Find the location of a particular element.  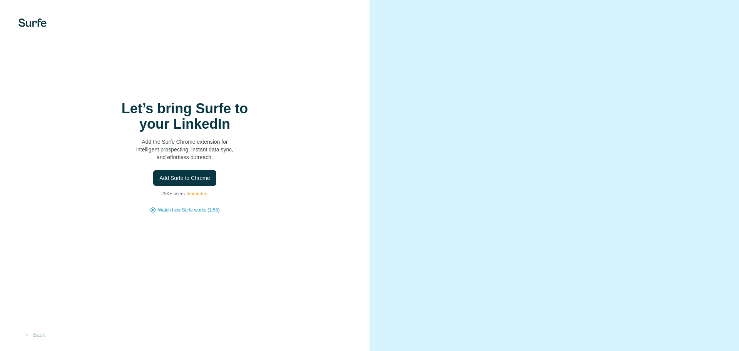

p: Add the Surfe Chrome extension for intelligent prospecting, instant data sync, and effortless out... is located at coordinates (185, 149).